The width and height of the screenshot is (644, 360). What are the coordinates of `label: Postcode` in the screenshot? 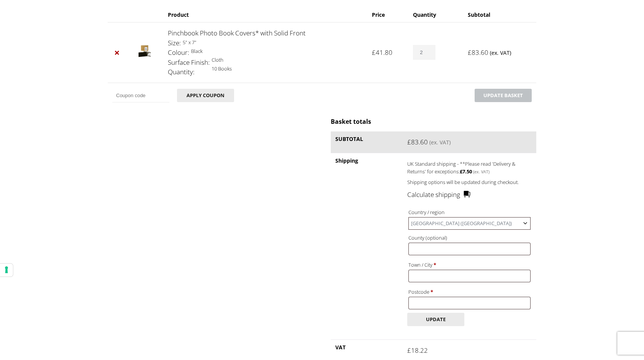 It's located at (469, 292).